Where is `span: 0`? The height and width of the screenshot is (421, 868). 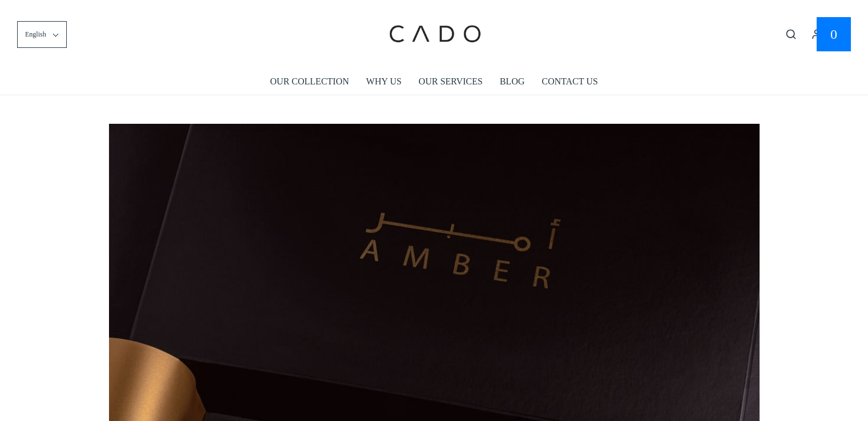
span: 0 is located at coordinates (834, 34).